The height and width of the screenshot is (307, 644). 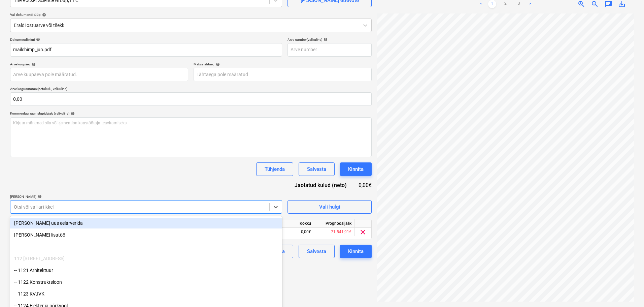 What do you see at coordinates (330, 39) in the screenshot?
I see `div: Arve number (valikuline)` at bounding box center [330, 39].